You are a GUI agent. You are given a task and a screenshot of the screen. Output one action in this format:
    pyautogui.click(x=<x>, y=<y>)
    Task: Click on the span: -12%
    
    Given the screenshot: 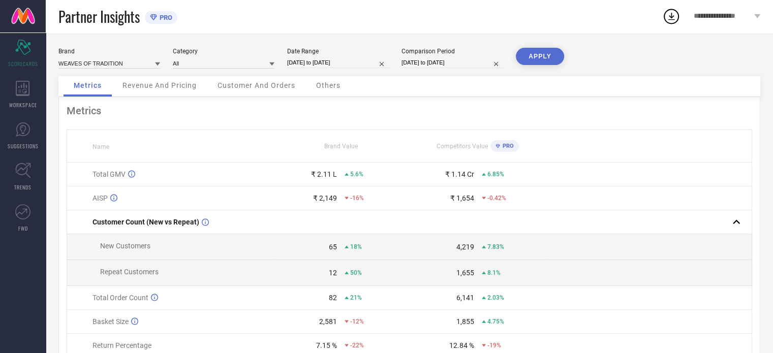 What is the action you would take?
    pyautogui.click(x=357, y=322)
    